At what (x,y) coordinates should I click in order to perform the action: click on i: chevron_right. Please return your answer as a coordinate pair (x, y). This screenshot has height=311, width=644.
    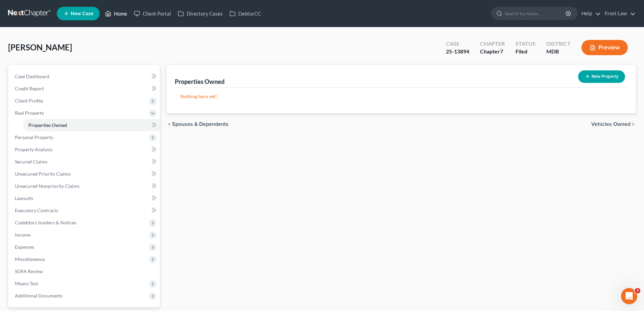
    Looking at the image, I should click on (633, 124).